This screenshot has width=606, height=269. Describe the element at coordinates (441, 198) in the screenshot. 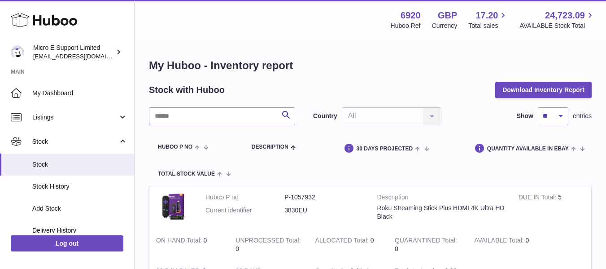

I see `strong: Description` at that location.